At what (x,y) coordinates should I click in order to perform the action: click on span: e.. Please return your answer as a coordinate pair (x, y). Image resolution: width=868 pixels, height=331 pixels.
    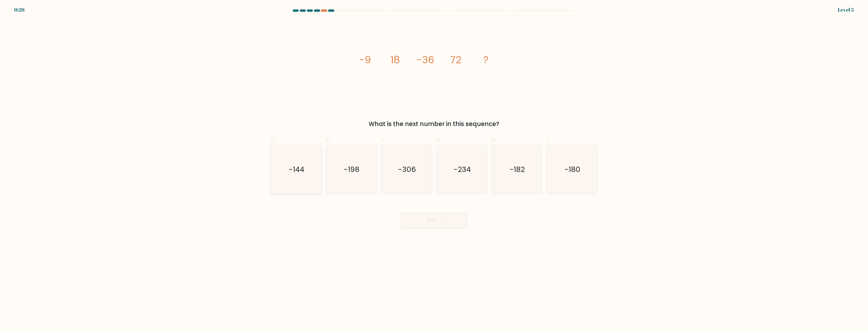
    Looking at the image, I should click on (494, 140).